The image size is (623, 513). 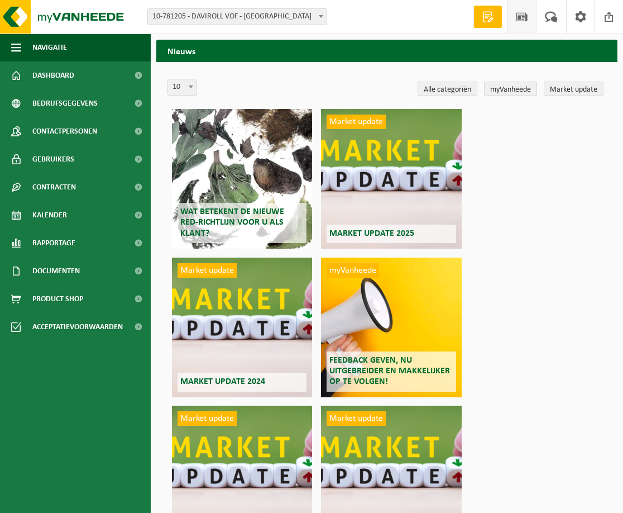 I want to click on a: Market update, so click(x=574, y=89).